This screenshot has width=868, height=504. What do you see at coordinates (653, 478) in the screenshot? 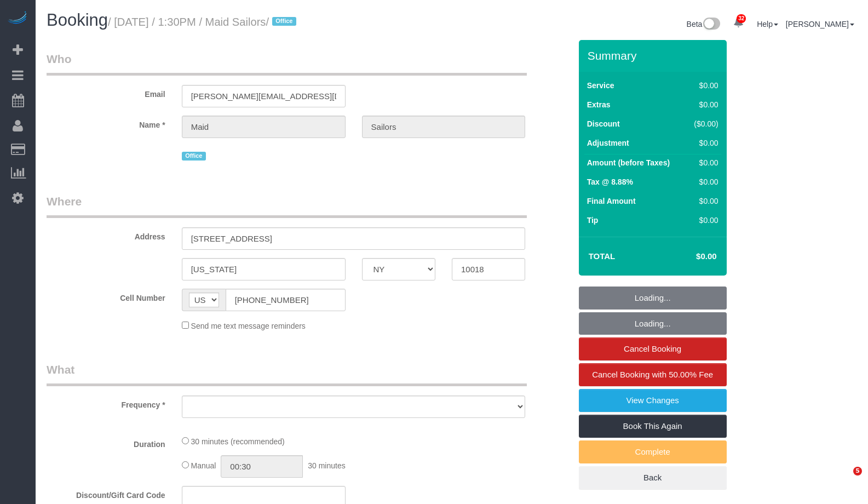
I see `a: Back` at bounding box center [653, 478].